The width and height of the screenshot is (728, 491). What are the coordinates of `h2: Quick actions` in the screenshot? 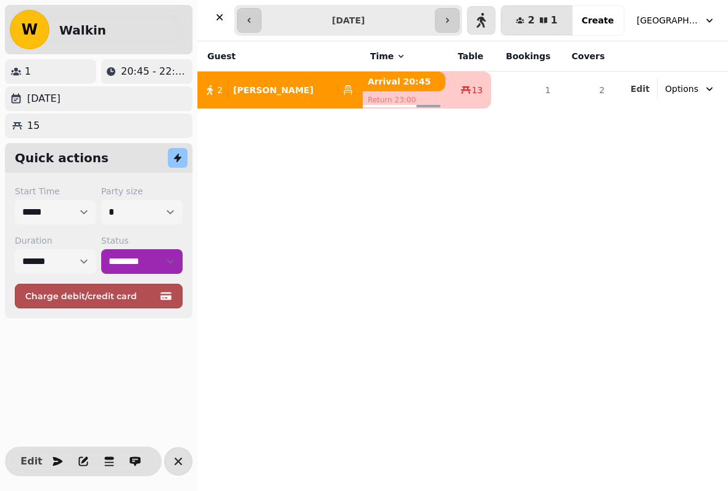 It's located at (62, 158).